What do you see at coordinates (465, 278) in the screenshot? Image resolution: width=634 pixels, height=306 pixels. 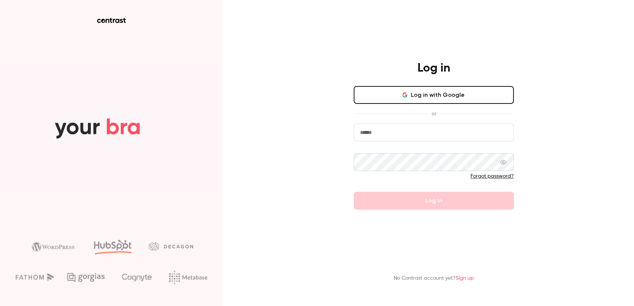 I see `a: Sign up` at bounding box center [465, 278].